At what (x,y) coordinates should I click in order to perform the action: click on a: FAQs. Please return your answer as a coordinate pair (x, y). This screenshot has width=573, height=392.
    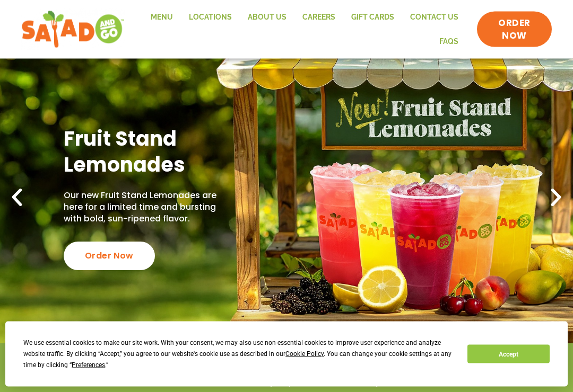
    Looking at the image, I should click on (449, 42).